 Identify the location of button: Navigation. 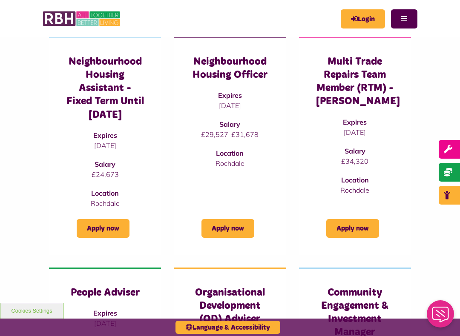
(404, 19).